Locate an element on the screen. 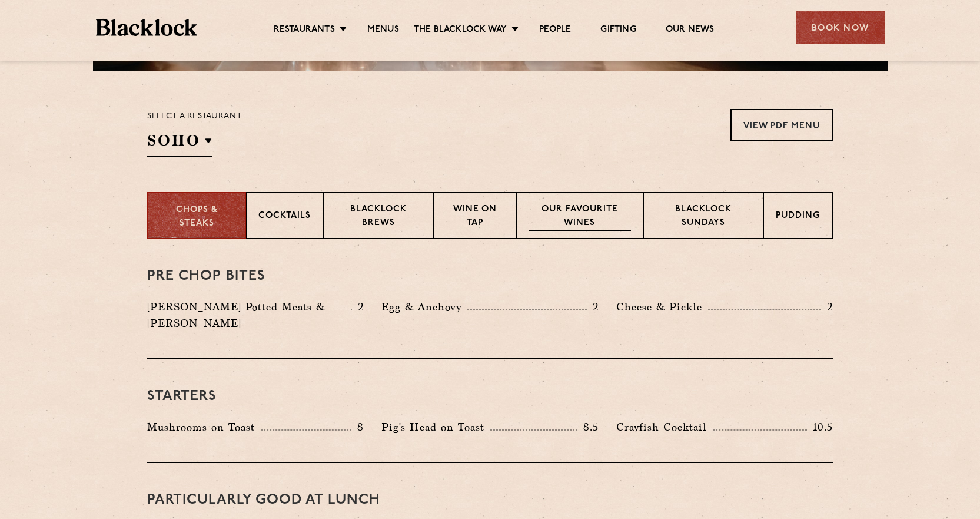 The height and width of the screenshot is (519, 980). p: Blacklock Brews is located at coordinates (378, 216).